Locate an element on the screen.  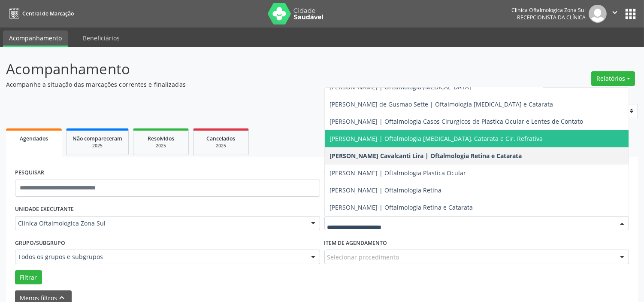
label: Grupo/Subgrupo is located at coordinates (40, 242).